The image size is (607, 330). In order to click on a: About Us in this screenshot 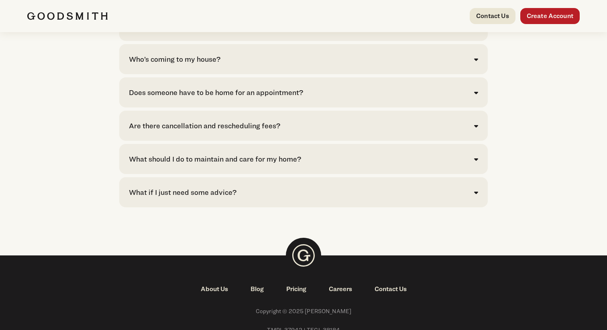, I will do `click(214, 289)`.